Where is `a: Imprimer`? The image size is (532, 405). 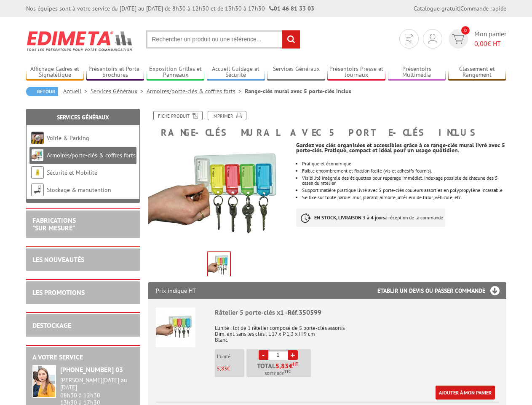
a: Imprimer is located at coordinates (227, 116).